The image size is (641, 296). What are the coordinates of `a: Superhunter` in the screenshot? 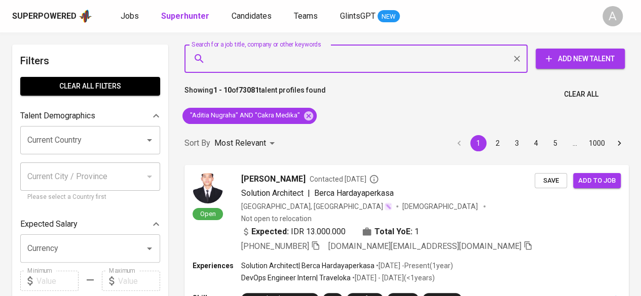 It's located at (186, 16).